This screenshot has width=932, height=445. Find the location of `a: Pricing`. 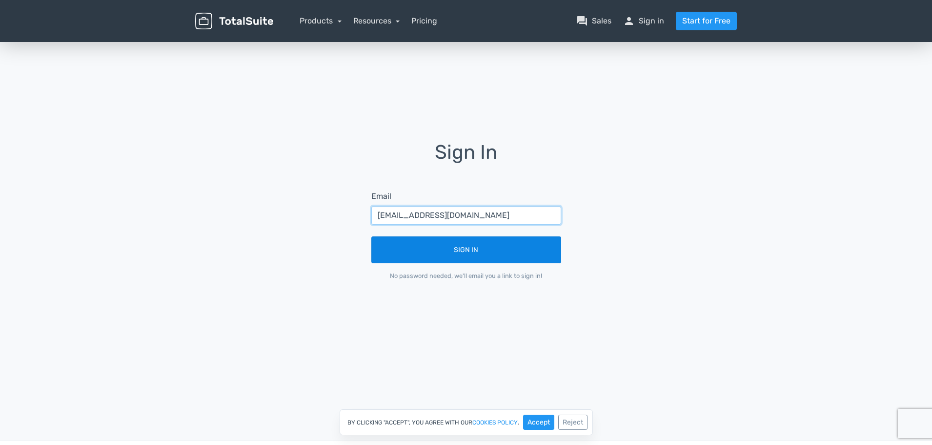

a: Pricing is located at coordinates (424, 21).